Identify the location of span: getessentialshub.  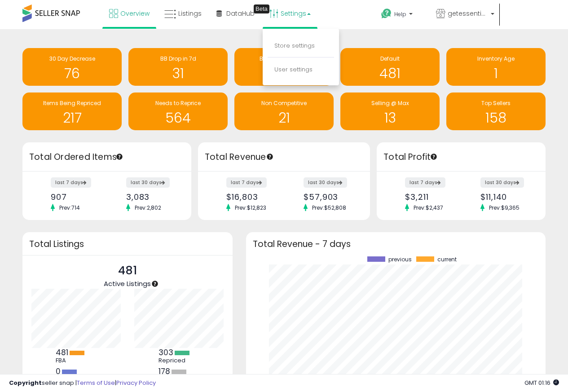
(468, 13).